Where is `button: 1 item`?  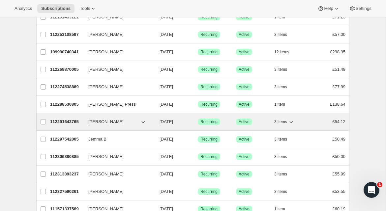
button: 1 item is located at coordinates (283, 104).